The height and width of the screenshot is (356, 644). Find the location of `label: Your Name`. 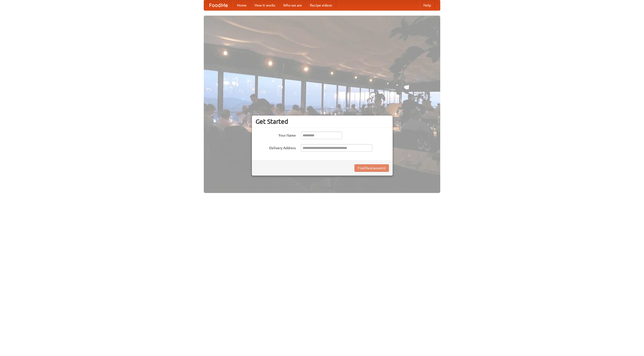

label: Your Name is located at coordinates (276, 135).